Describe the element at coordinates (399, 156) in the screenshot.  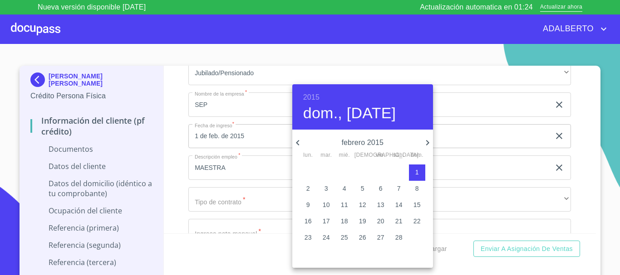
I see `span: sáb.` at that location.